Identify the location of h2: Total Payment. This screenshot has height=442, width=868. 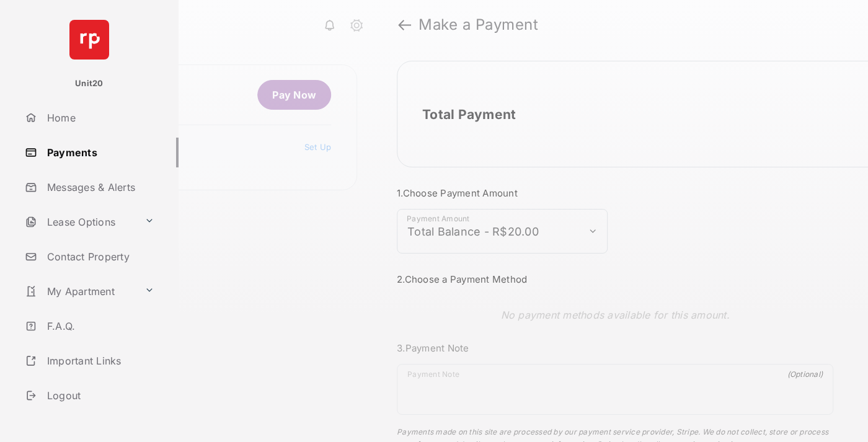
(468, 114).